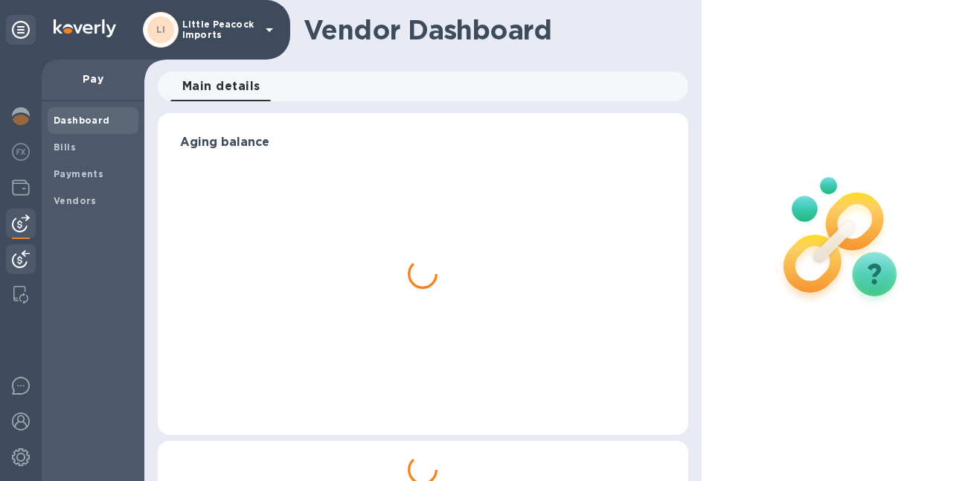  I want to click on h1: Vendor Dashboard, so click(490, 30).